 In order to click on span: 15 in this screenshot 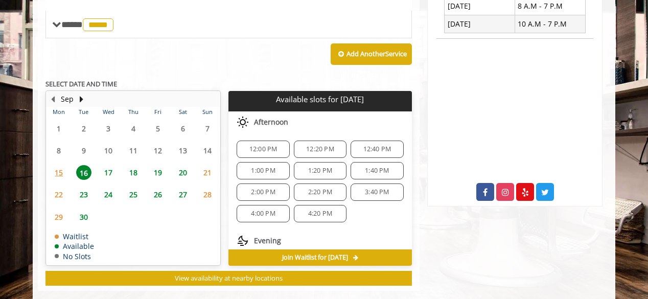, I will do `click(59, 172)`.